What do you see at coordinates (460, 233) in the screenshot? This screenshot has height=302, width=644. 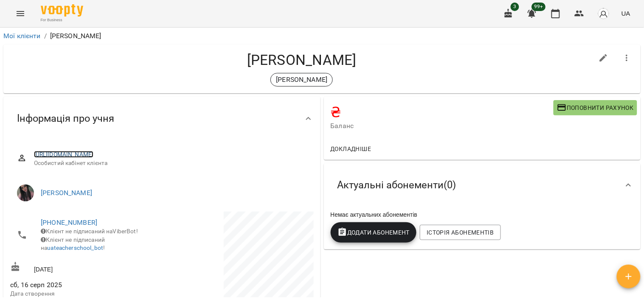 I see `button: Історія абонементів` at bounding box center [460, 233].